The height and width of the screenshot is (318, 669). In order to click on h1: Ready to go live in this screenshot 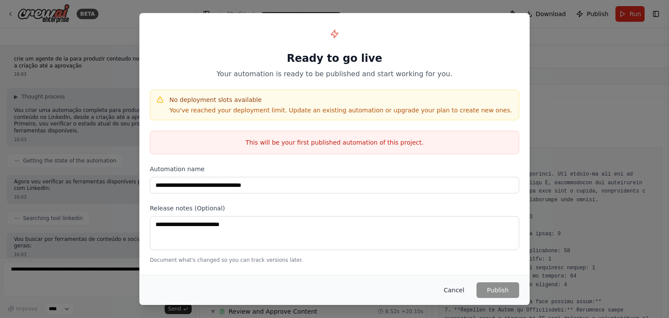, I will do `click(334, 58)`.